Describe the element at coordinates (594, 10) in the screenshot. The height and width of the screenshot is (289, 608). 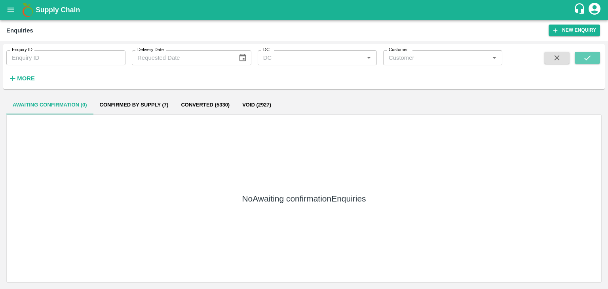
I see `div: account of current user` at that location.